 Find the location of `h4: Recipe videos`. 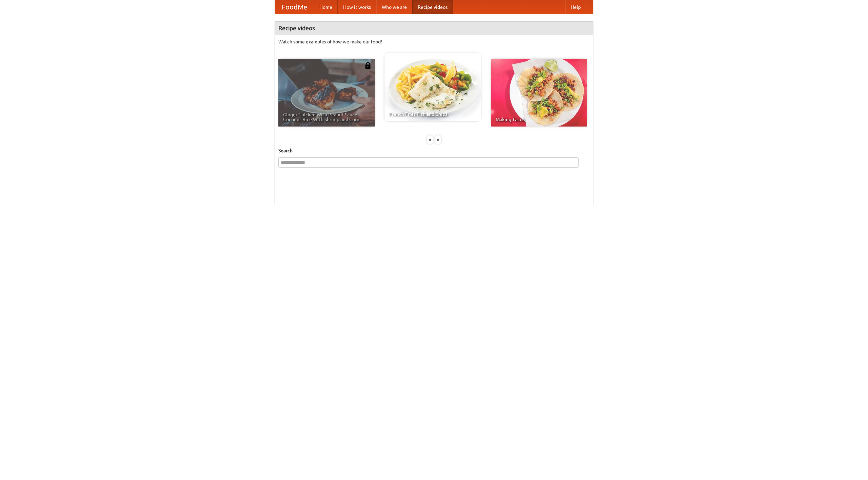

h4: Recipe videos is located at coordinates (434, 29).